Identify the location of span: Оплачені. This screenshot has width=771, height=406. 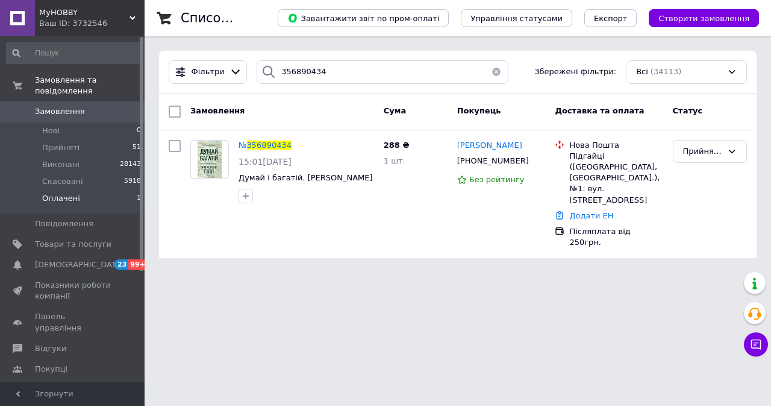
(61, 198).